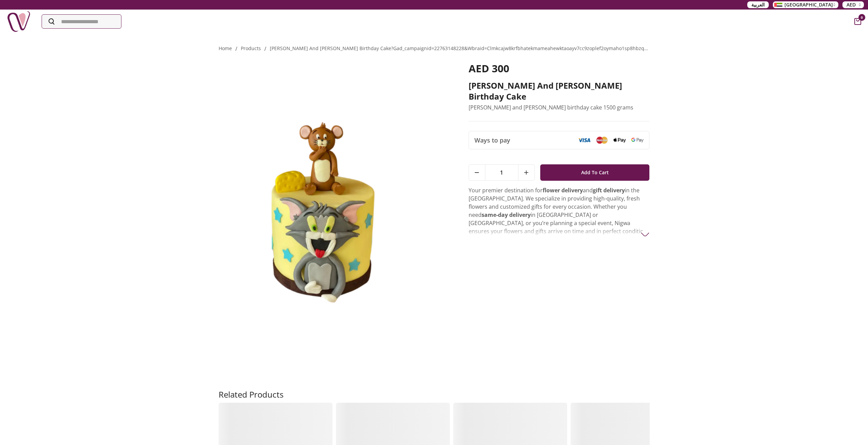  I want to click on strong: gift delivery, so click(609, 191).